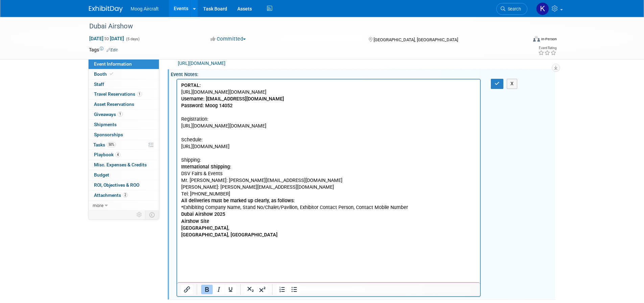  What do you see at coordinates (111, 194) in the screenshot?
I see `span: Attachments` at bounding box center [111, 194].